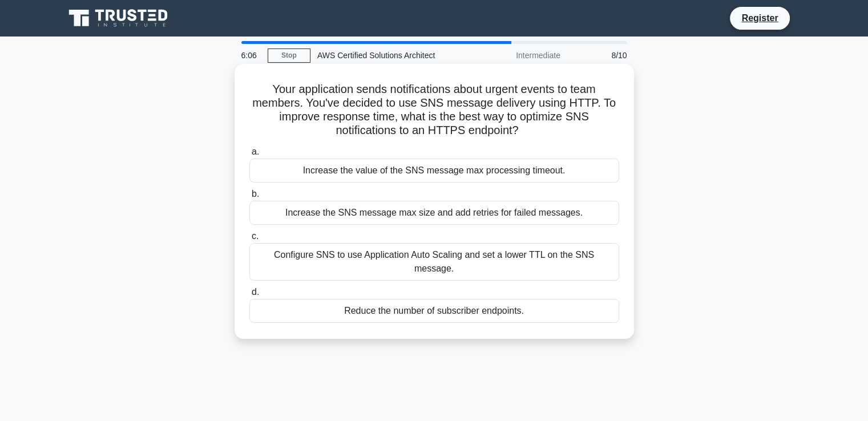 Image resolution: width=868 pixels, height=421 pixels. I want to click on div: Reduce the number of subscriber endpoints., so click(434, 311).